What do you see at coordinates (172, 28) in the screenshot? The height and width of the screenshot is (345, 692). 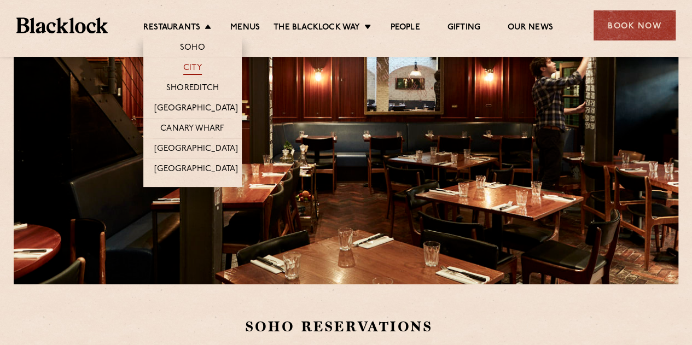 I see `a: Restaurants` at bounding box center [172, 28].